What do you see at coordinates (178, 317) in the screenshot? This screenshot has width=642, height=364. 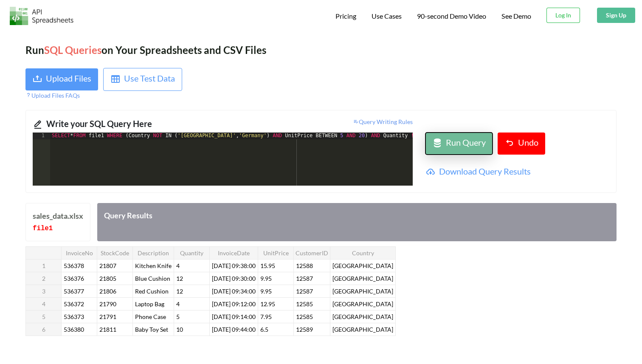 I see `span: 5` at bounding box center [178, 317].